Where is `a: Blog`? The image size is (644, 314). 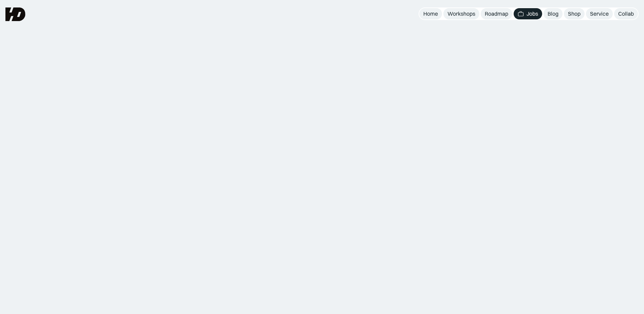 a: Blog is located at coordinates (553, 14).